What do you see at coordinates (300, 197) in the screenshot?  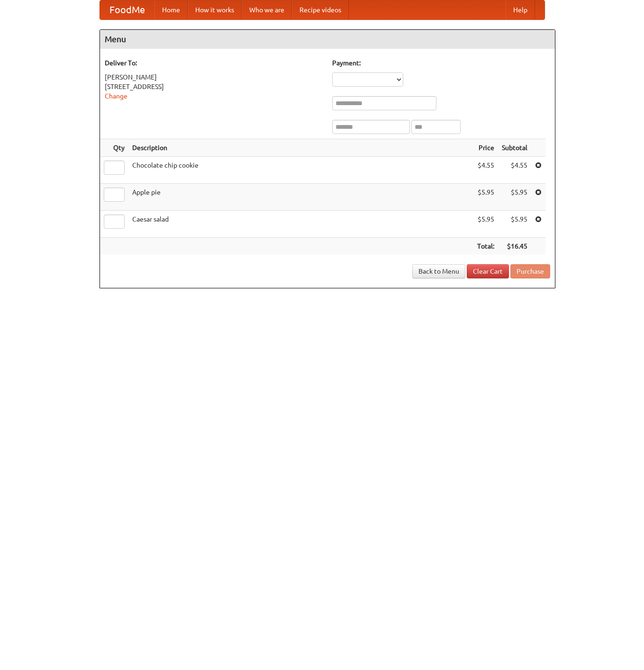 I see `td: Apple pie` at bounding box center [300, 197].